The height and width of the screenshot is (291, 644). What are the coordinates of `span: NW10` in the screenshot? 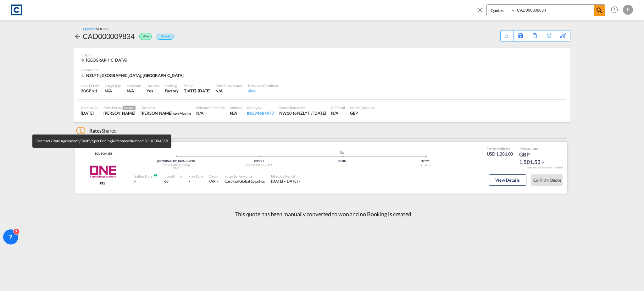 It's located at (190, 161).